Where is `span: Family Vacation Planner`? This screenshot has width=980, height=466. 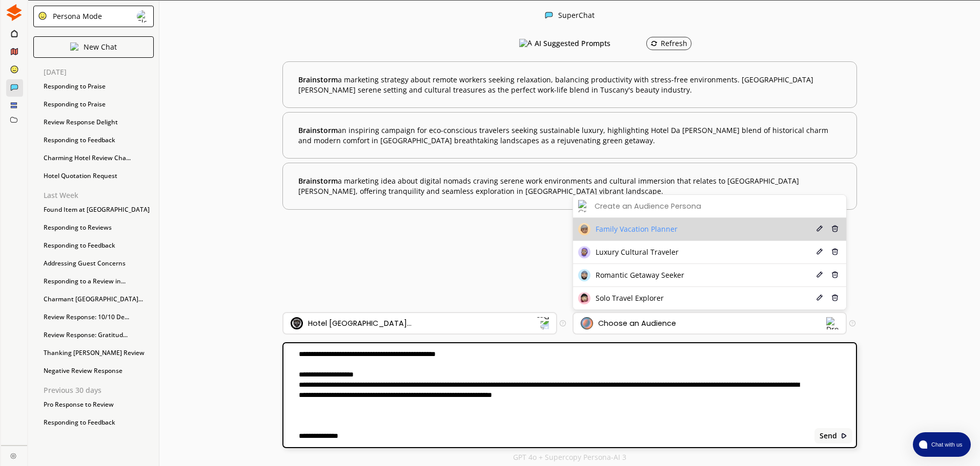 span: Family Vacation Planner is located at coordinates (636, 229).